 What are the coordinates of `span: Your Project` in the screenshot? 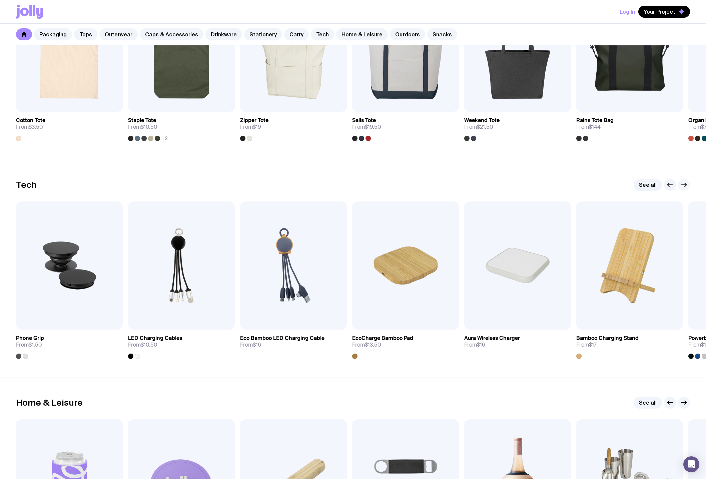 It's located at (659, 12).